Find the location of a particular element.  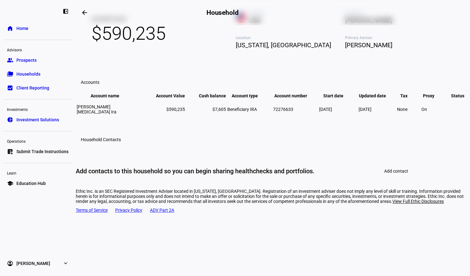

a: bid_landscapeClient Reporting is located at coordinates (38, 88).